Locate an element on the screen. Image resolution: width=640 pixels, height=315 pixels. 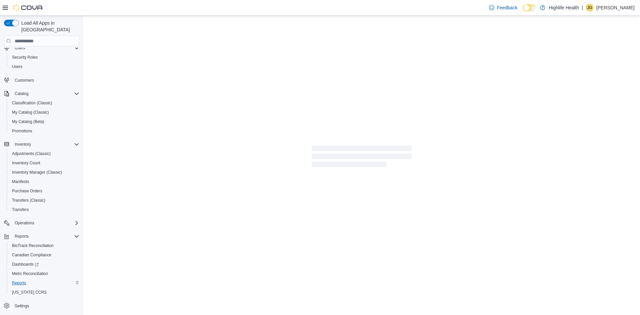
a: Inventory Count is located at coordinates (26, 163).